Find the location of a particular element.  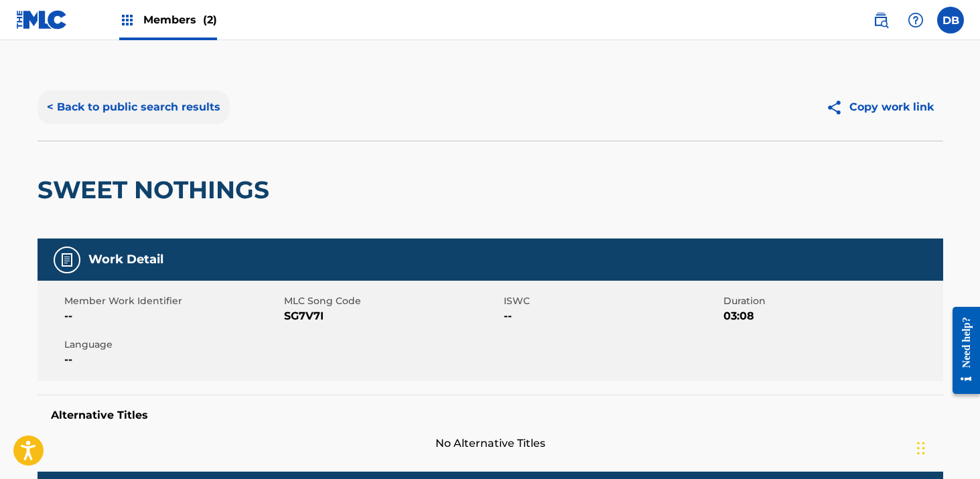

a: Public Search is located at coordinates (881, 20).